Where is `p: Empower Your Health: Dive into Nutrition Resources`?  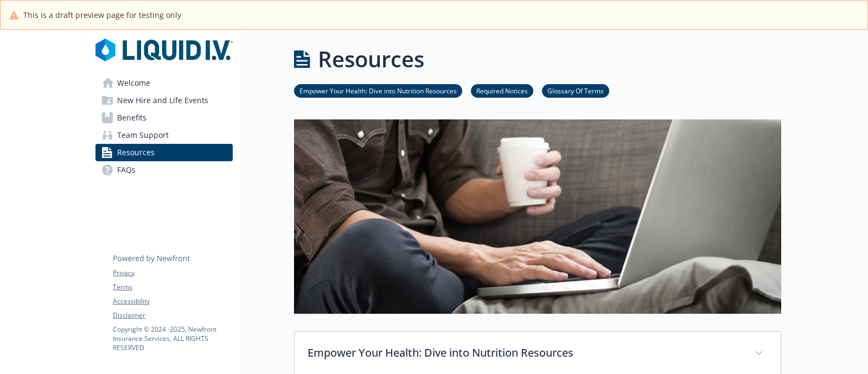 p: Empower Your Health: Dive into Nutrition Resources is located at coordinates (524, 352).